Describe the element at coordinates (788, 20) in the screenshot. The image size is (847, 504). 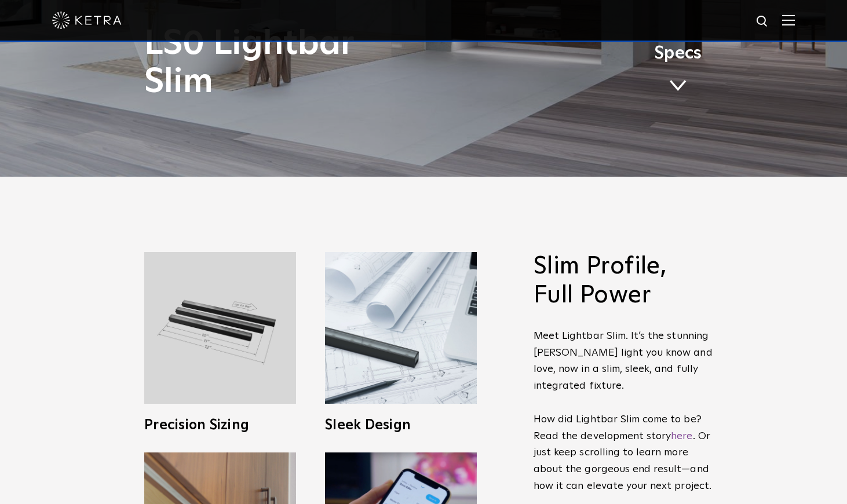
I see `img: Hamburger%20Nav.svg` at that location.